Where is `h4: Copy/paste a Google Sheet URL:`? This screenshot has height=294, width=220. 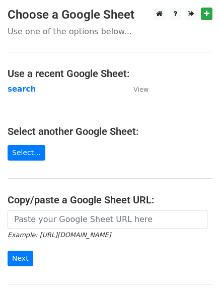
h4: Copy/paste a Google Sheet URL: is located at coordinates (110, 200).